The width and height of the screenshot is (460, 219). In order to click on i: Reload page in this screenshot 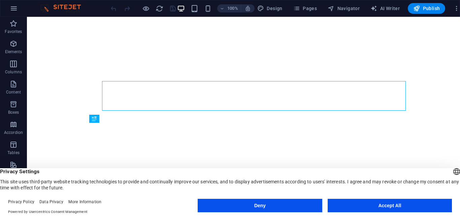, I will do `click(159, 8)`.